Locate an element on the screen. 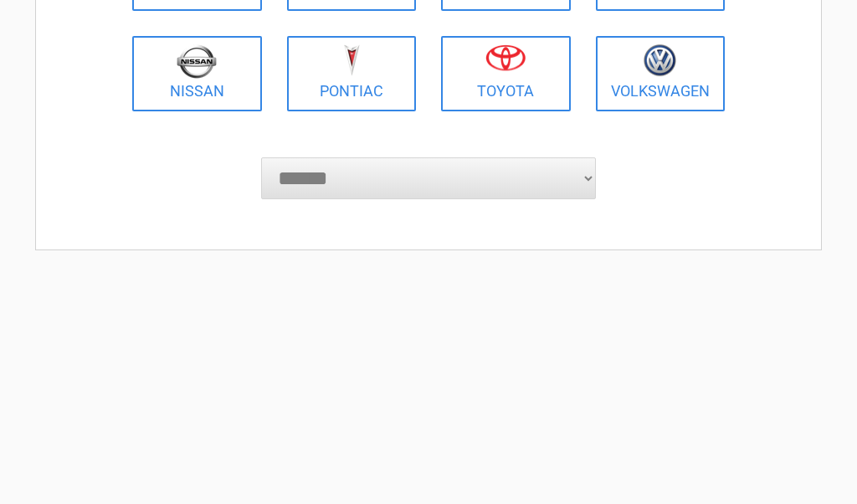  a: Volkswagen is located at coordinates (661, 74).